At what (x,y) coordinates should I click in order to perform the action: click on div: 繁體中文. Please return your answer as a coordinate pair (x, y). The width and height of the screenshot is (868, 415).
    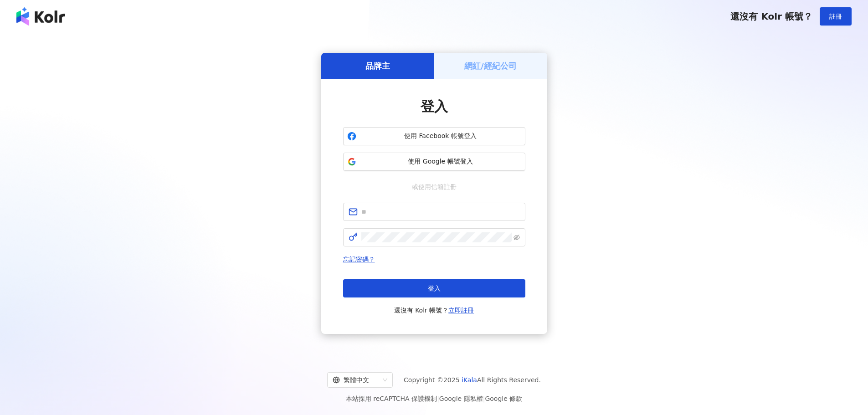
    Looking at the image, I should click on (356, 380).